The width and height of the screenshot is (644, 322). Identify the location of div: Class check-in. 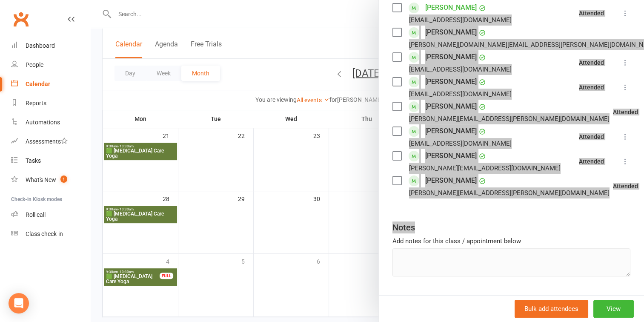
(44, 234).